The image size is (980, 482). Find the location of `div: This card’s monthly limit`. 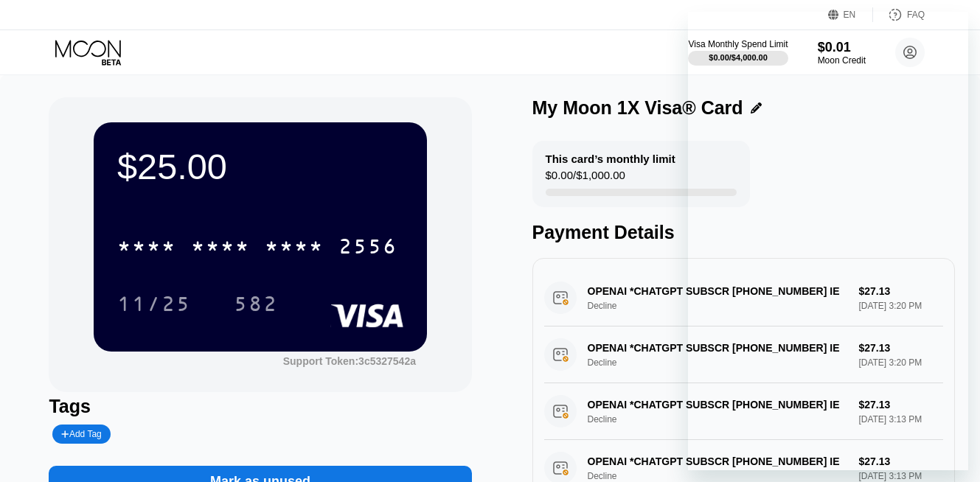

div: This card’s monthly limit is located at coordinates (611, 158).